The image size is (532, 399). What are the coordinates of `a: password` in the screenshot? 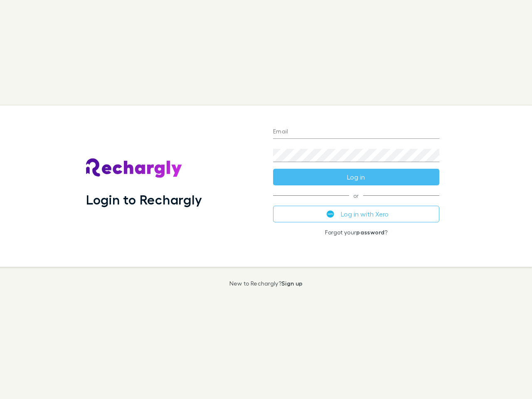 It's located at (370, 232).